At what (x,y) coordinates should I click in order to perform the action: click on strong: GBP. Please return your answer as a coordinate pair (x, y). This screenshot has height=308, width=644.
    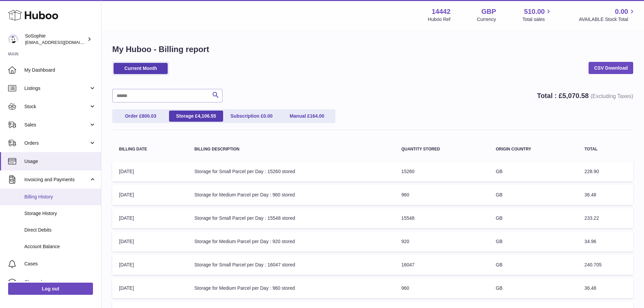
    Looking at the image, I should click on (489, 12).